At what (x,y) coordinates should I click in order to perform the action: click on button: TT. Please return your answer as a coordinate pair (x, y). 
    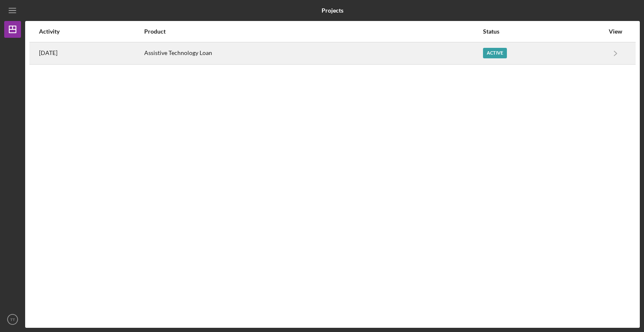
    Looking at the image, I should click on (13, 319).